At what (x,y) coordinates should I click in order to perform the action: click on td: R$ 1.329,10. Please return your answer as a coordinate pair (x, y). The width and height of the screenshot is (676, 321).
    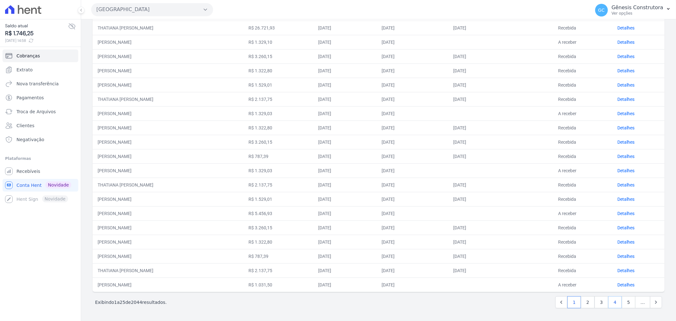
    Looking at the image, I should click on (278, 42).